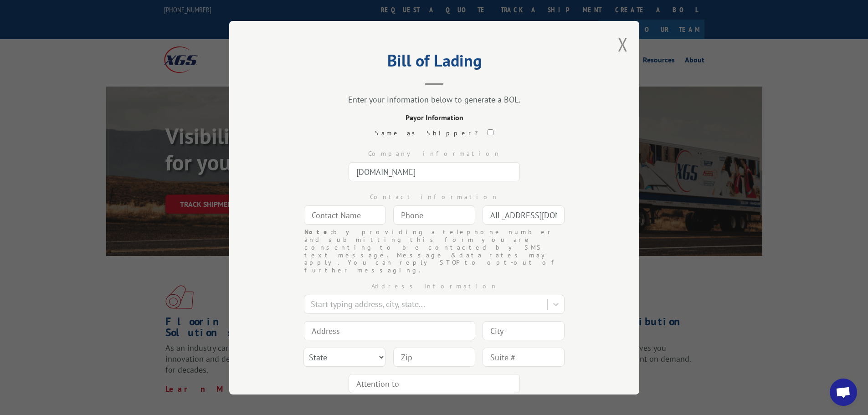 This screenshot has width=868, height=415. What do you see at coordinates (429, 133) in the screenshot?
I see `label: Same as Shipper?` at bounding box center [429, 133].